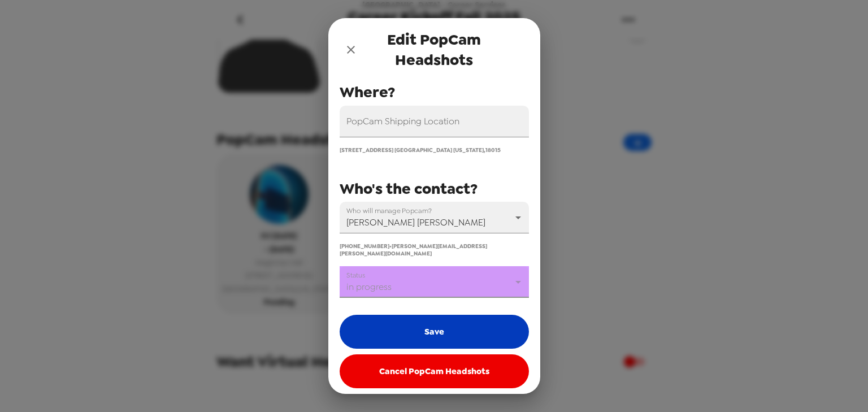  Describe the element at coordinates (367, 92) in the screenshot. I see `span: Where?` at that location.